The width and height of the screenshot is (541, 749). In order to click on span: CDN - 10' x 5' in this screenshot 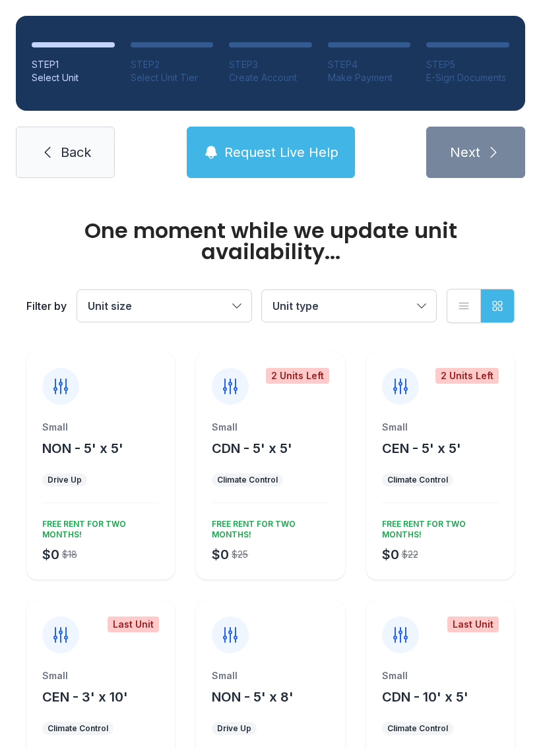, I will do `click(425, 697)`.